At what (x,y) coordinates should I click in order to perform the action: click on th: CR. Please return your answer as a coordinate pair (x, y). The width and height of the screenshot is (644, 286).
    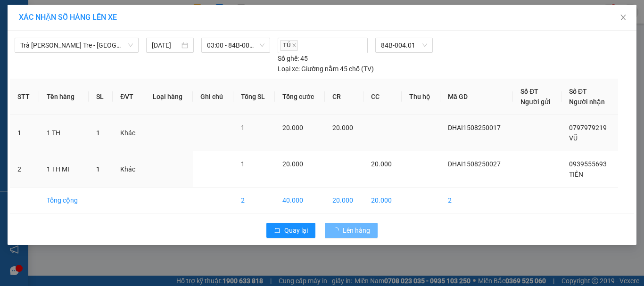
    Looking at the image, I should click on (344, 96).